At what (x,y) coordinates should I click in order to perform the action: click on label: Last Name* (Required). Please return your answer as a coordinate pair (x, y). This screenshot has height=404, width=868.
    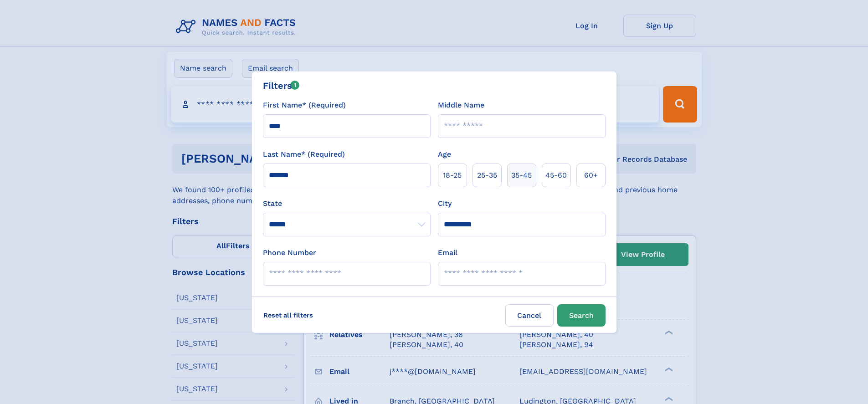
    Looking at the image, I should click on (304, 154).